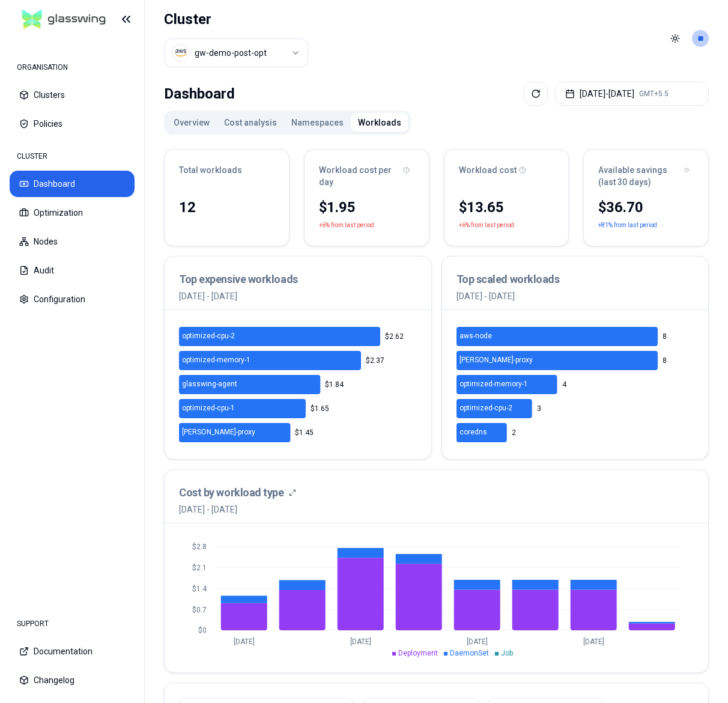  I want to click on div: $36.70, so click(646, 207).